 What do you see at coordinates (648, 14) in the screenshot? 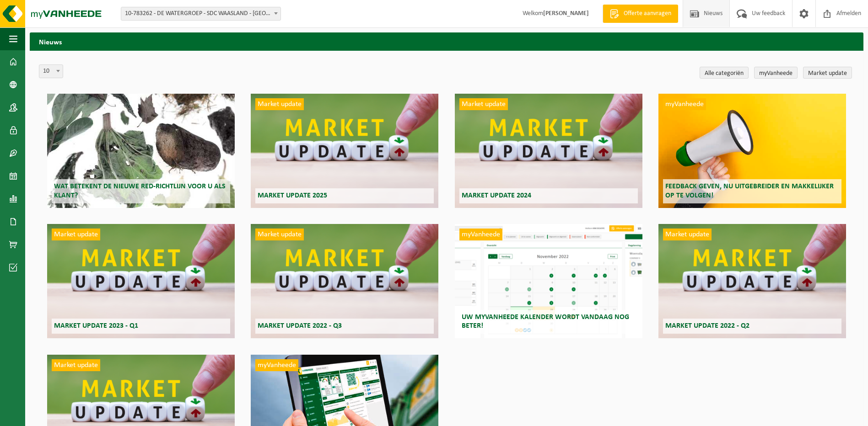
I see `span: Offerte aanvragen` at bounding box center [648, 14].